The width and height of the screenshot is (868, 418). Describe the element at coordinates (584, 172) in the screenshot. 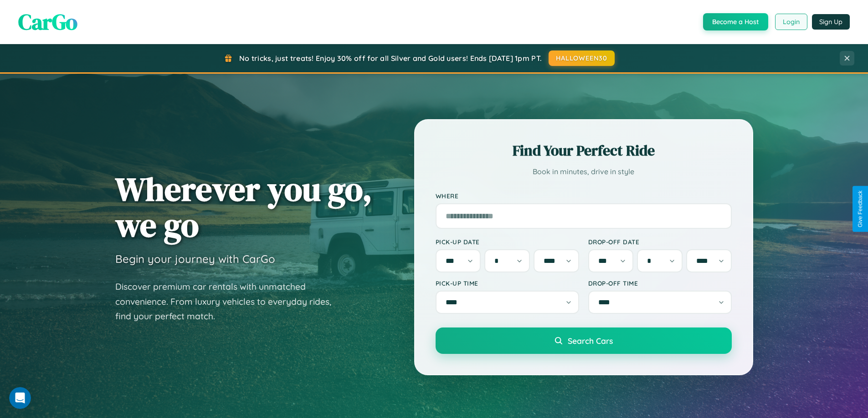

I see `p: Book in minutes, drive in style` at that location.